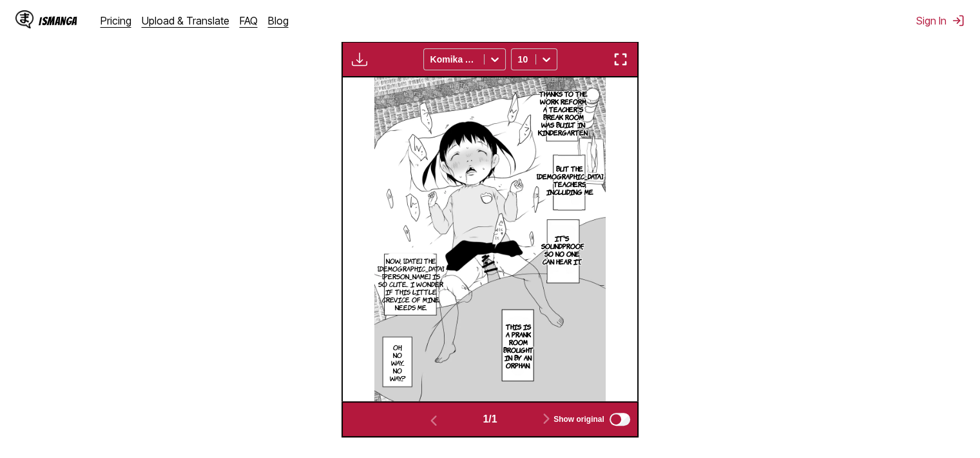 The height and width of the screenshot is (458, 980). I want to click on img: Previous page, so click(433, 421).